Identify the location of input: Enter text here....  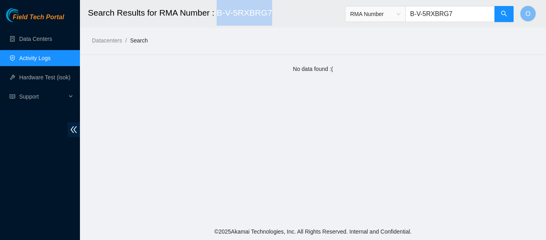
(450, 14).